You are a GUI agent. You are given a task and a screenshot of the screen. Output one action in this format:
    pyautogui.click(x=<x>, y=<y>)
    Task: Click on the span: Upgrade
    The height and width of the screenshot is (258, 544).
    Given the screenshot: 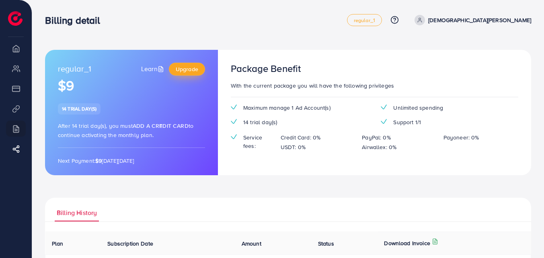 What is the action you would take?
    pyautogui.click(x=187, y=69)
    